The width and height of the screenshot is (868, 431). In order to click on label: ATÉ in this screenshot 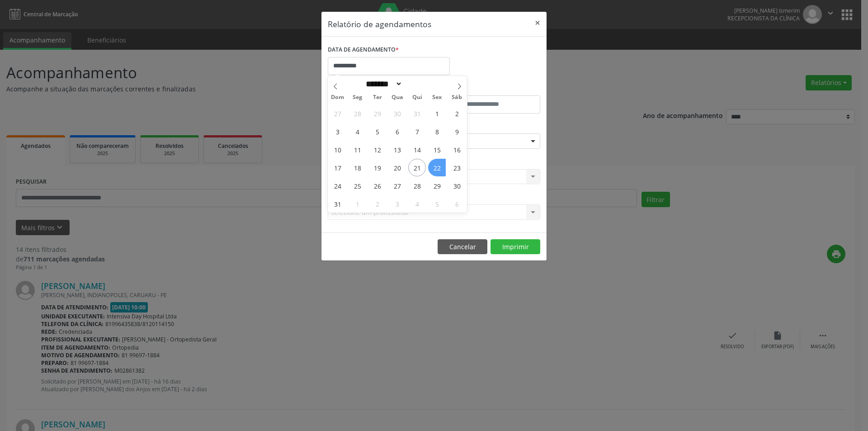, I will do `click(488, 88)`.